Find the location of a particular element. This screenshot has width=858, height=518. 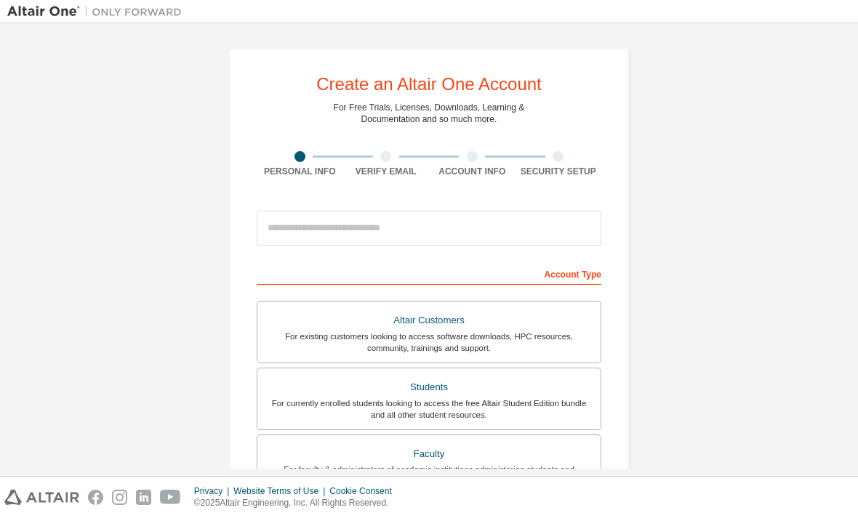

div: Students is located at coordinates (429, 387).